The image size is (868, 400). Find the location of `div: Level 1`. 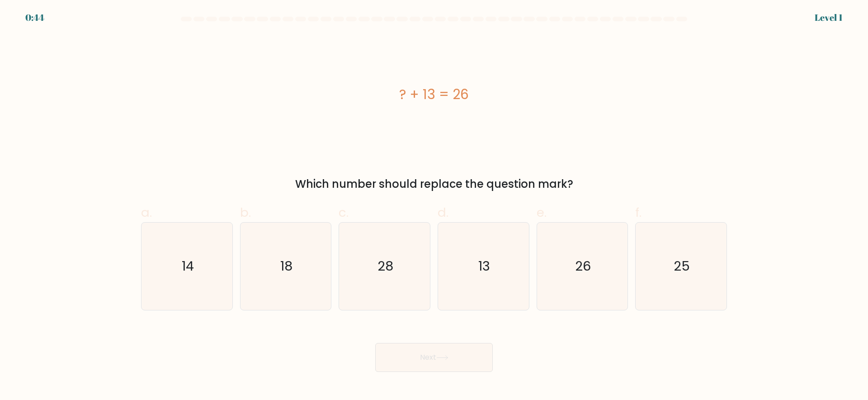

div: Level 1 is located at coordinates (829, 18).